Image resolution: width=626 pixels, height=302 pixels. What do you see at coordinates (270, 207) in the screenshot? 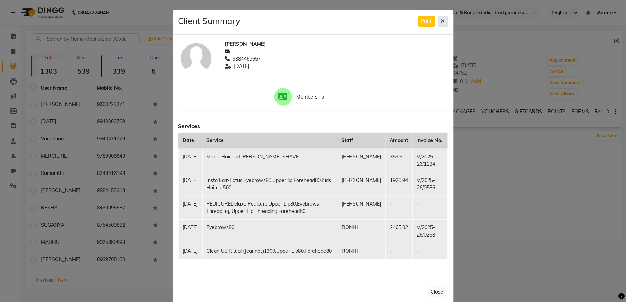
I see `td: PEDICUREDeluxe Pedicure,Upper Lip80,Eyebrows Threading, Upper Lip Threading,Forehead80` at bounding box center [270, 207].